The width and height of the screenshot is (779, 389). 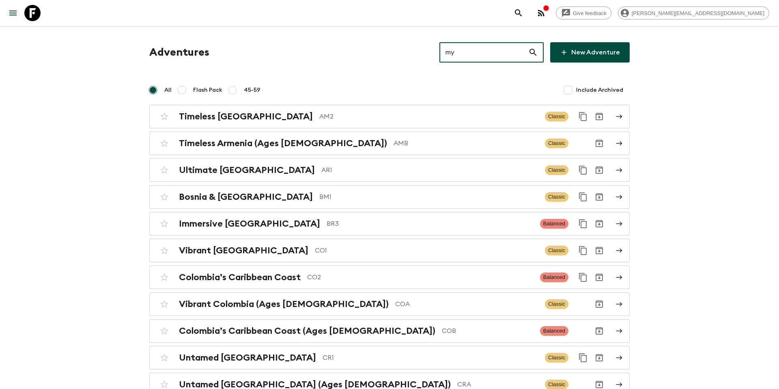 What do you see at coordinates (240, 277) in the screenshot?
I see `h2: Colombia’s Caribbean Coast` at bounding box center [240, 277].